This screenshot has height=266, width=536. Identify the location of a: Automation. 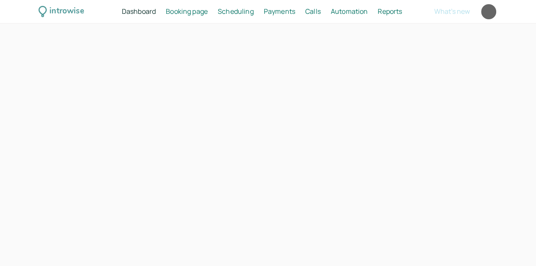
(349, 12).